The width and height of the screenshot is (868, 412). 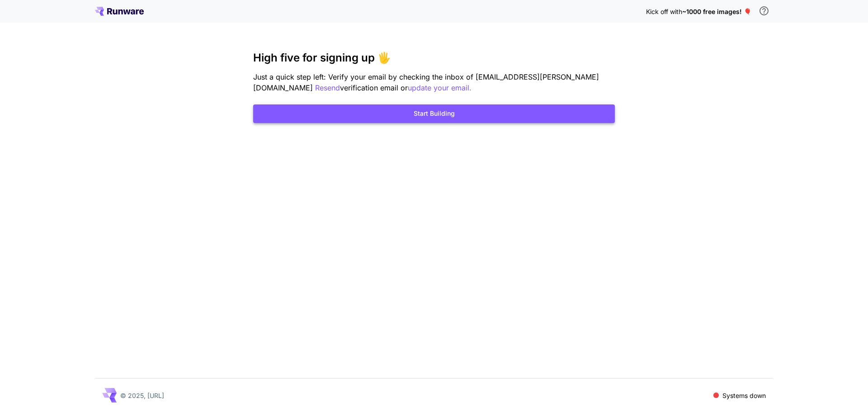 What do you see at coordinates (434, 58) in the screenshot?
I see `h3: High five for signing up 🖐️` at bounding box center [434, 58].